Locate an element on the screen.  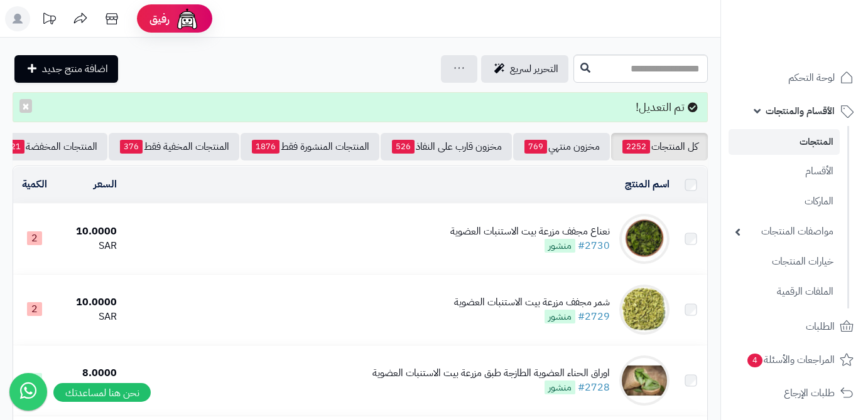
a: المنتجات المنشورة فقط1876 is located at coordinates (309, 147).